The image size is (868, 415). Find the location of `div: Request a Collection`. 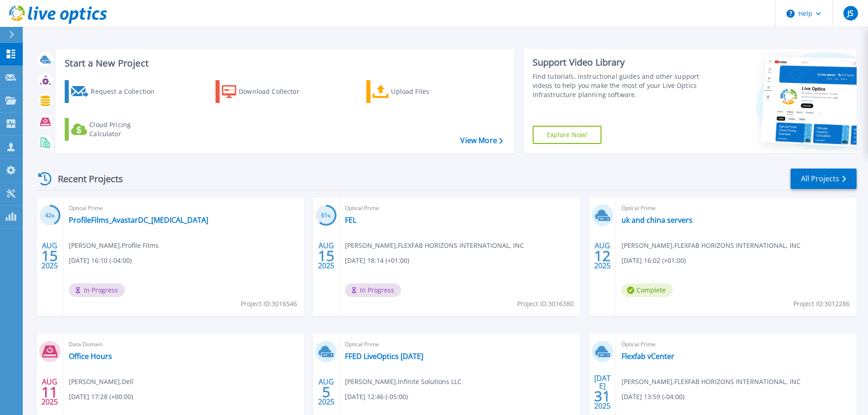

div: Request a Collection is located at coordinates (127, 92).